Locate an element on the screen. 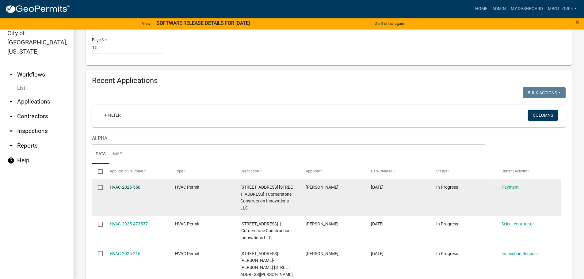 The image size is (584, 279). i: help is located at coordinates (11, 161).